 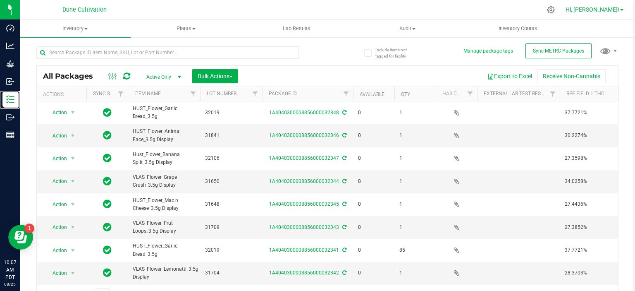 I want to click on span: Dune Cultivation, so click(x=84, y=10).